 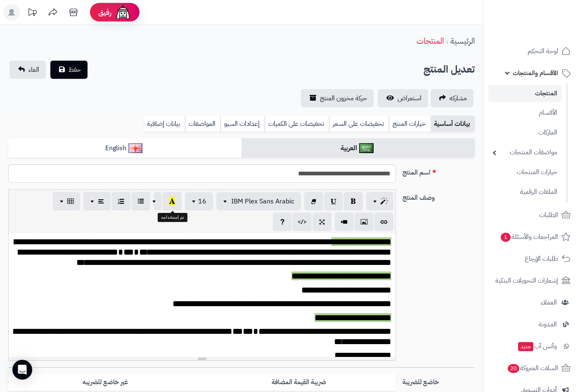 What do you see at coordinates (535, 73) in the screenshot?
I see `span: الأقسام والمنتجات` at bounding box center [535, 73].